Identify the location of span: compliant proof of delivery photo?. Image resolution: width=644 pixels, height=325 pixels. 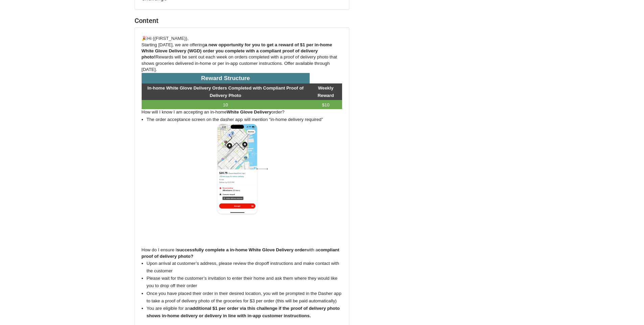
(240, 253).